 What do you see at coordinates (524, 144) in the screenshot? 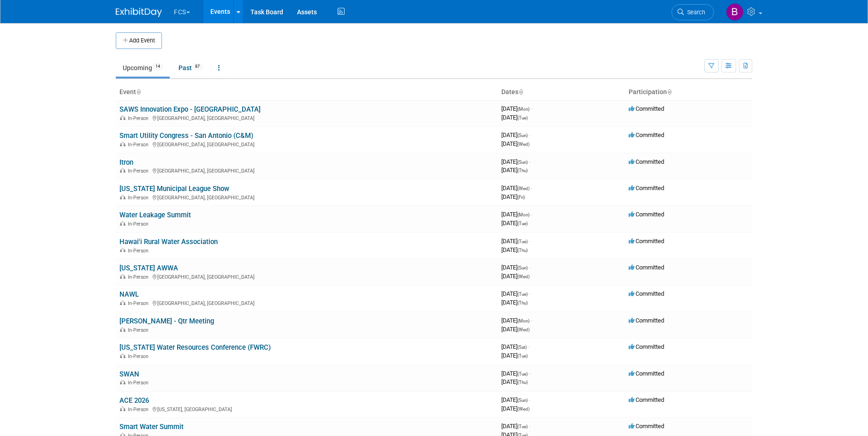
I see `span: (Wed)` at bounding box center [524, 144].